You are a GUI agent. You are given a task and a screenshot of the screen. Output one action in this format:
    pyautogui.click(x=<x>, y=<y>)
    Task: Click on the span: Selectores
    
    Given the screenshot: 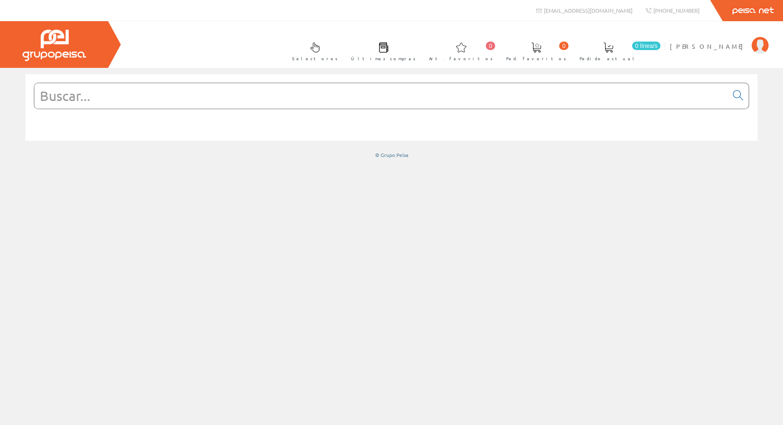 What is the action you would take?
    pyautogui.click(x=315, y=58)
    